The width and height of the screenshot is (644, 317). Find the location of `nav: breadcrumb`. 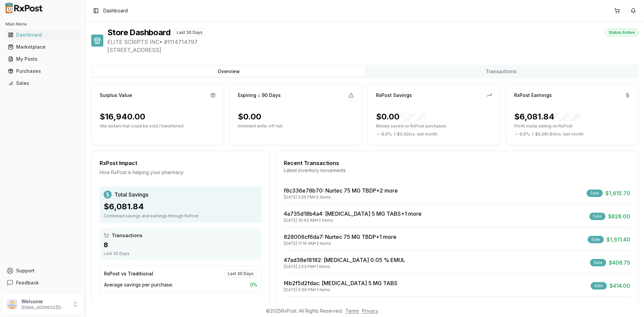

nav: breadcrumb is located at coordinates (115, 11).